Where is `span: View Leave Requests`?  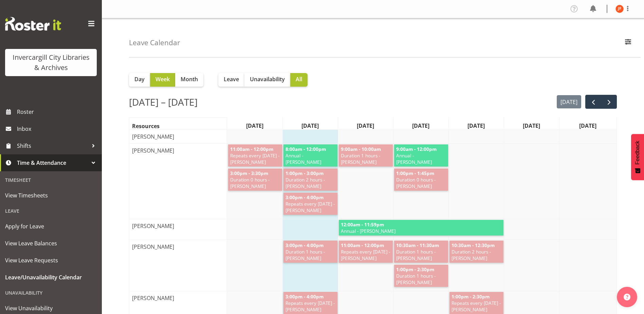 span: View Leave Requests is located at coordinates (51, 260).